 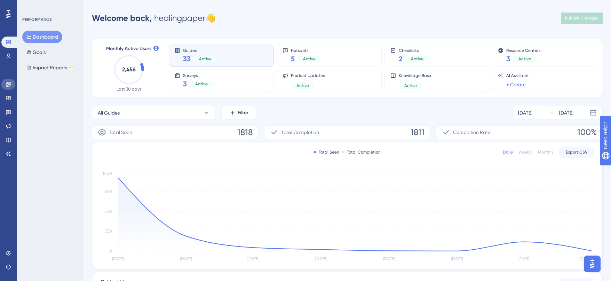 What do you see at coordinates (308, 76) in the screenshot?
I see `span: Product Updates` at bounding box center [308, 76].